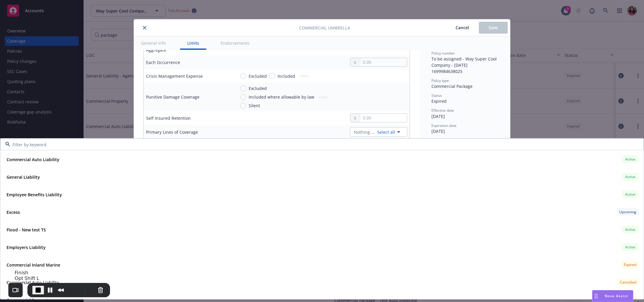  Describe the element at coordinates (439, 101) in the screenshot. I see `span: Expired` at that location.